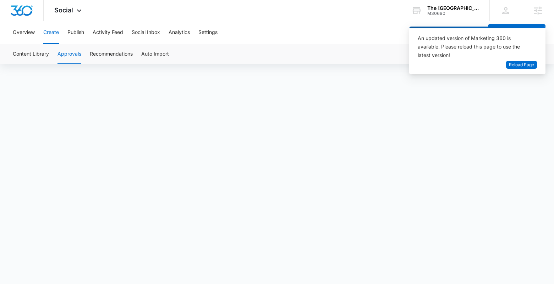 This screenshot has height=284, width=554. Describe the element at coordinates (51, 33) in the screenshot. I see `button: Create` at that location.